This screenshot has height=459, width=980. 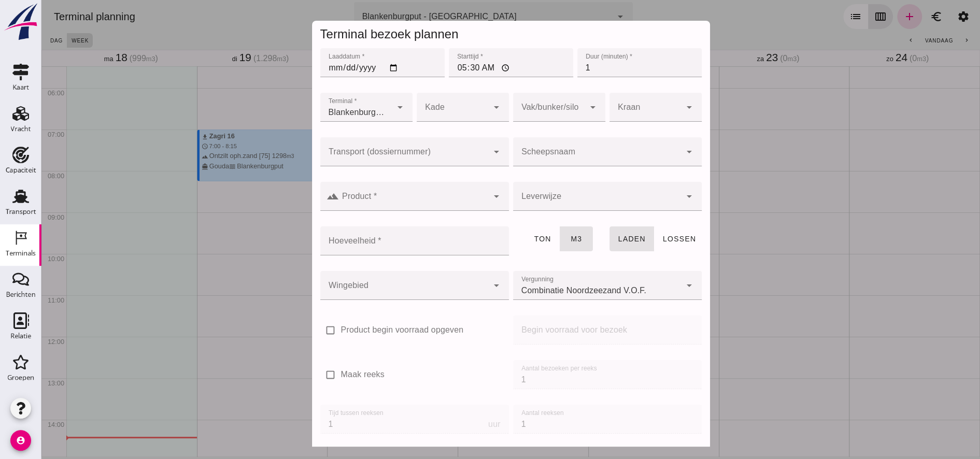 I want to click on div: Relatie, so click(x=20, y=336).